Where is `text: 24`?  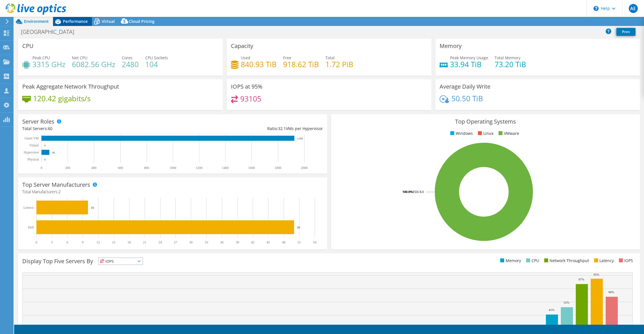 text: 24 is located at coordinates (161, 243).